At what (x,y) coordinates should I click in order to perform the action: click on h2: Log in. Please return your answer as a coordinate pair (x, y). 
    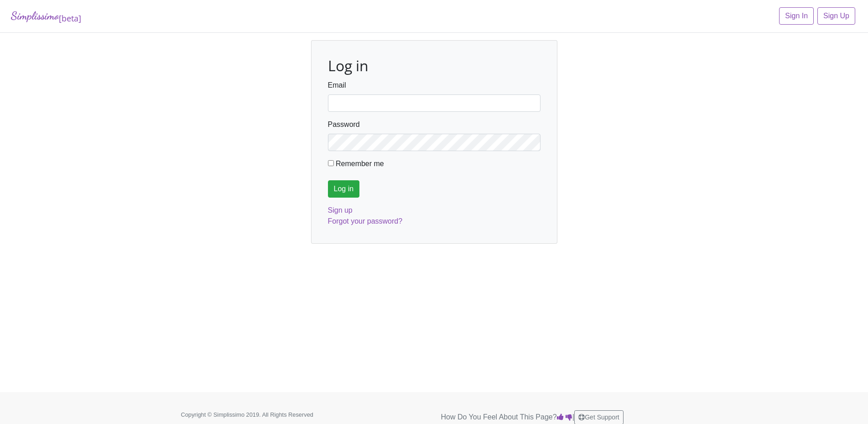
    Looking at the image, I should click on (434, 66).